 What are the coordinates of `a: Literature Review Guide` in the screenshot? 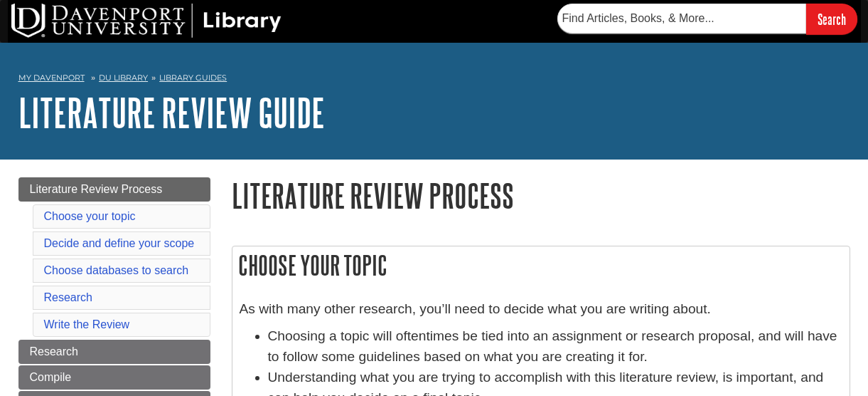 It's located at (172, 113).